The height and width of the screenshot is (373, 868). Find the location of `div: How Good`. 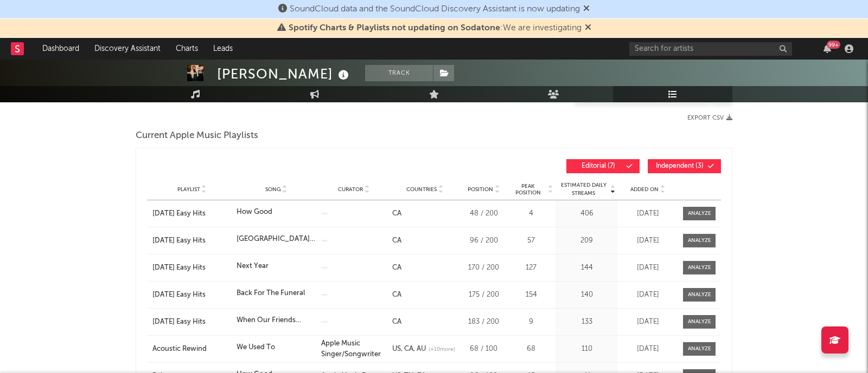

div: How Good is located at coordinates (254, 212).